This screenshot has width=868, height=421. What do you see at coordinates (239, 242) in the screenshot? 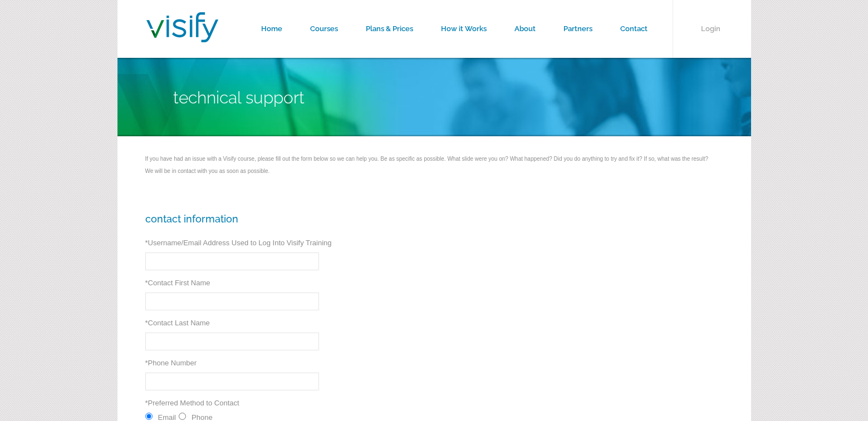
I see `label: Username/Email Address Used to Log Into Visify Training` at bounding box center [239, 242].